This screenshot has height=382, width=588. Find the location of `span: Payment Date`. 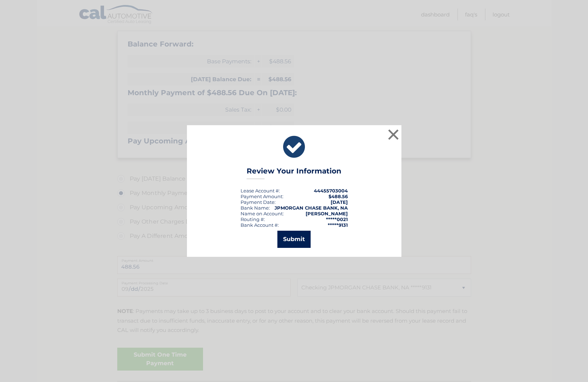

span: Payment Date is located at coordinates (257, 202).